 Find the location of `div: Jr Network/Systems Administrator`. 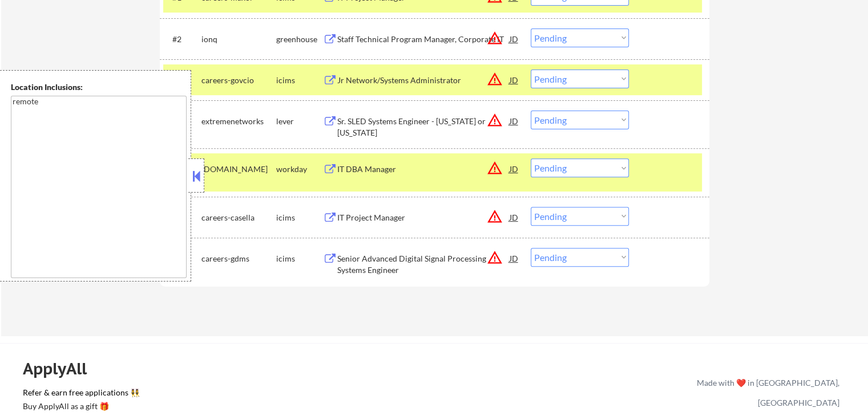

div: Jr Network/Systems Administrator is located at coordinates (424, 80).